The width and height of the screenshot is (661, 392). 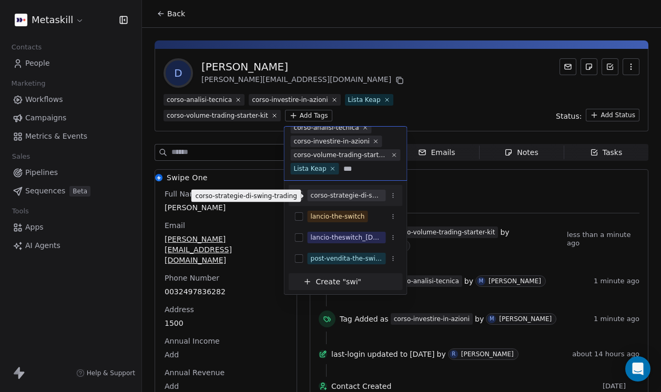 What do you see at coordinates (327, 128) in the screenshot?
I see `div: corso-analisi-tecnica` at bounding box center [327, 128].